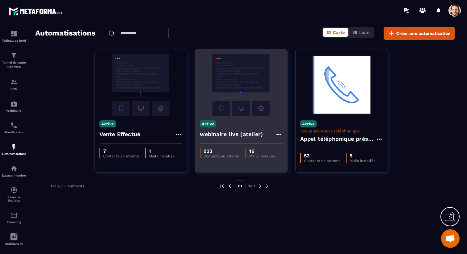 The width and height of the screenshot is (467, 254). What do you see at coordinates (14, 65) in the screenshot?
I see `p: Tunnel de vente Site web` at bounding box center [14, 65].